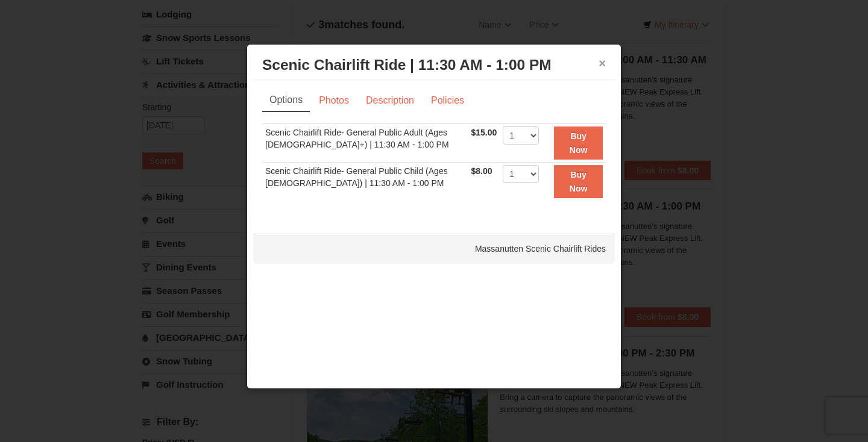  I want to click on span: $15.00, so click(484, 132).